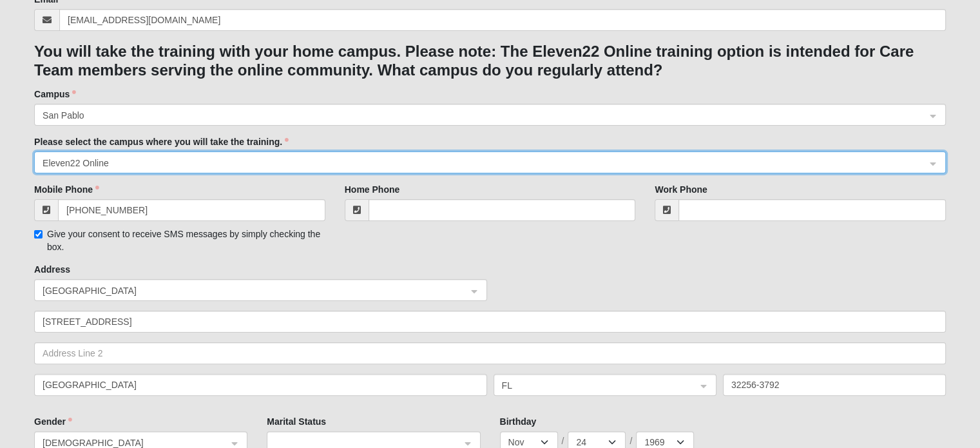  Describe the element at coordinates (834, 384) in the screenshot. I see `input: Zip` at that location.